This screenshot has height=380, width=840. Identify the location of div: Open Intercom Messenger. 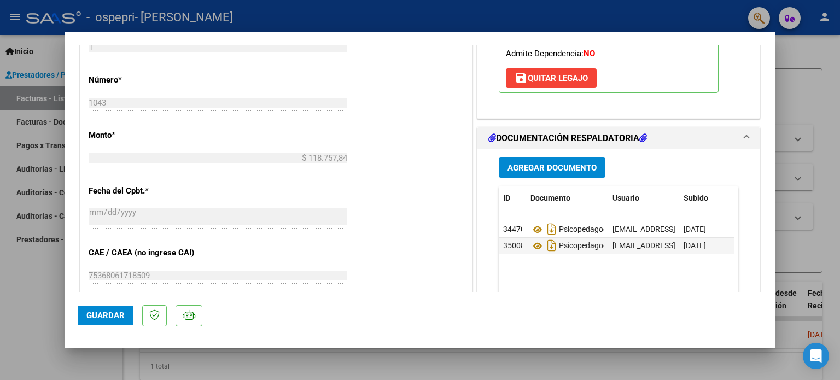
(816, 356).